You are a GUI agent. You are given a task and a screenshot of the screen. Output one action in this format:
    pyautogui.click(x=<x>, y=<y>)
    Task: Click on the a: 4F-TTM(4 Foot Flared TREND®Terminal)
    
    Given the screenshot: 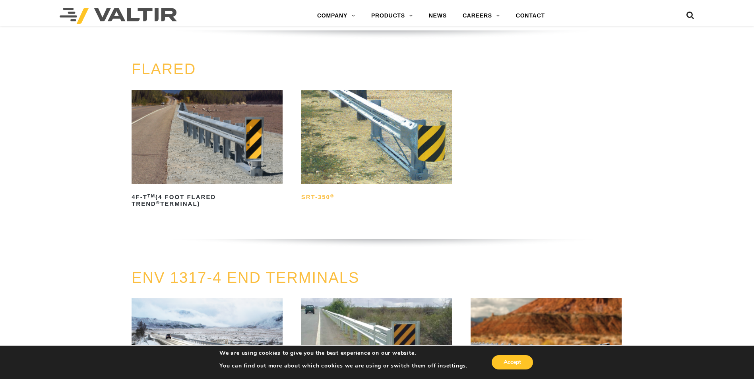 What is the action you would take?
    pyautogui.click(x=207, y=150)
    